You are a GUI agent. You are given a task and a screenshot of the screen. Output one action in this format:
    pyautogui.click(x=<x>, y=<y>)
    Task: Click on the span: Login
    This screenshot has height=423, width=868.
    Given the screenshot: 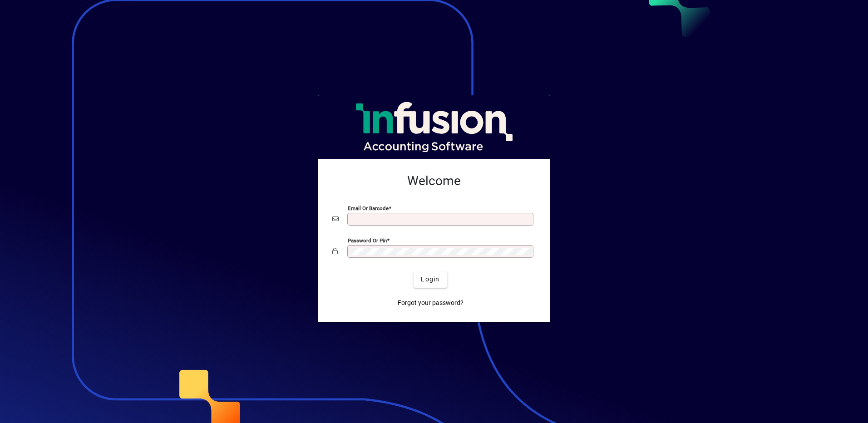 What is the action you would take?
    pyautogui.click(x=429, y=279)
    